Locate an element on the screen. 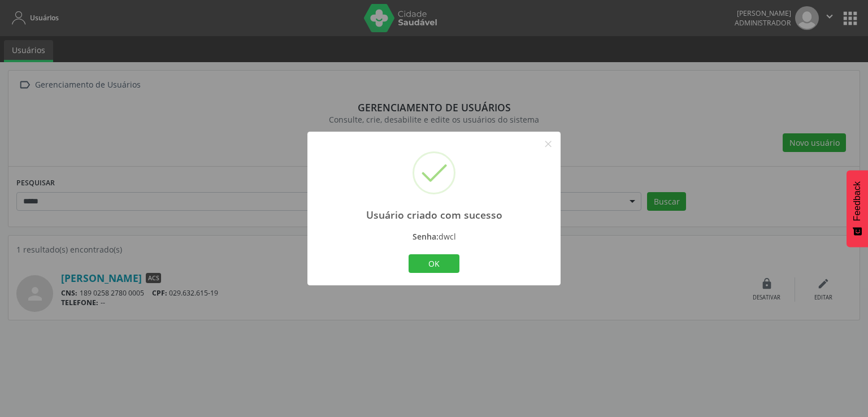 This screenshot has width=868, height=417. span: Feedback is located at coordinates (857, 201).